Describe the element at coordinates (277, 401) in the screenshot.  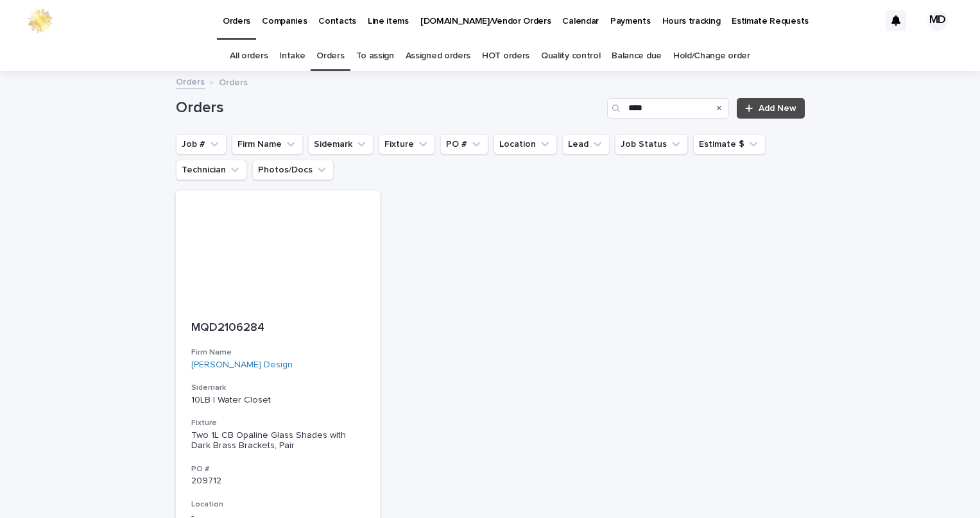
I see `p: 10LB | Water Closet` at that location.